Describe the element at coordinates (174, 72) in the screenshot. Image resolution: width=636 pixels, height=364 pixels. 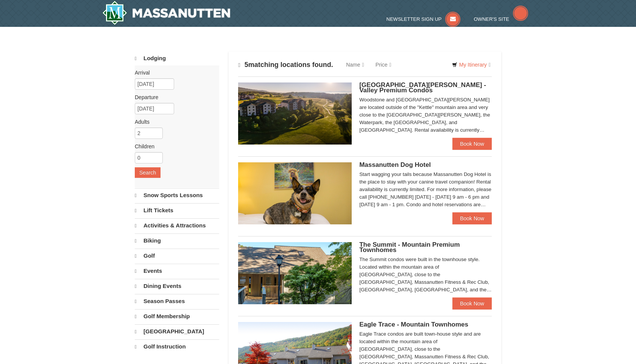
I see `label: Arrival` at that location.